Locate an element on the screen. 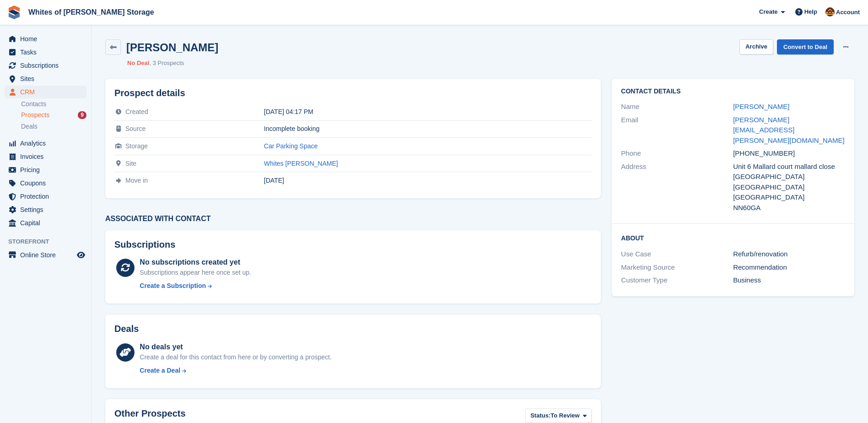  span: Protection is located at coordinates (48, 197).